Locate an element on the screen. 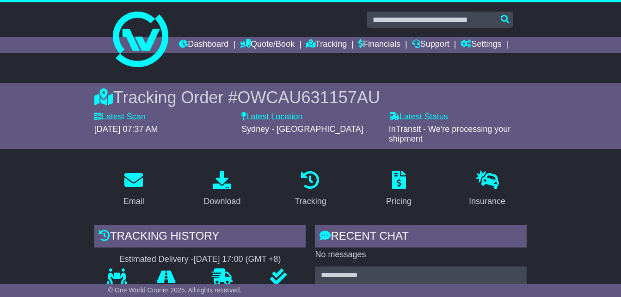  a: Dashboard is located at coordinates (204, 45).